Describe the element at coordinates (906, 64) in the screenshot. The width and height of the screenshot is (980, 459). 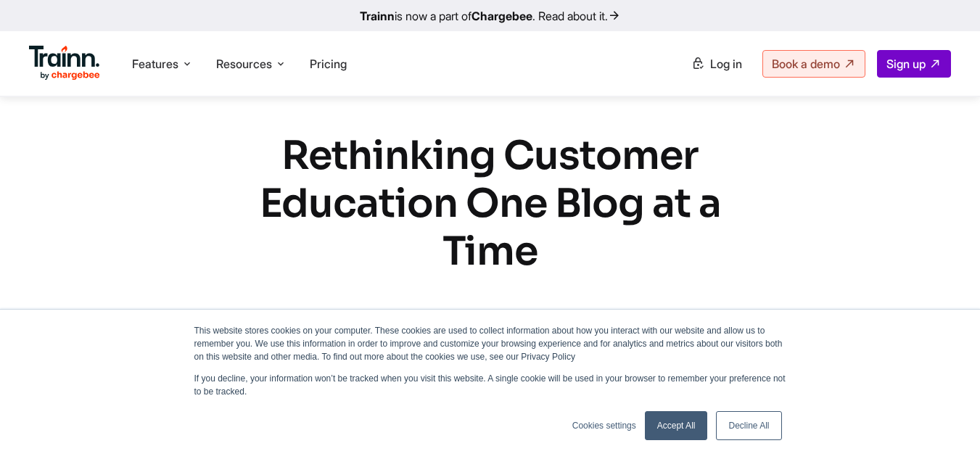
I see `span: Sign up` at that location.